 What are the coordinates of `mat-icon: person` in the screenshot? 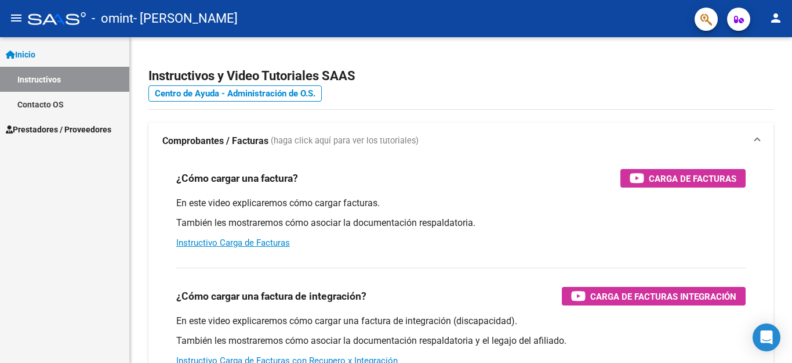 It's located at (776, 18).